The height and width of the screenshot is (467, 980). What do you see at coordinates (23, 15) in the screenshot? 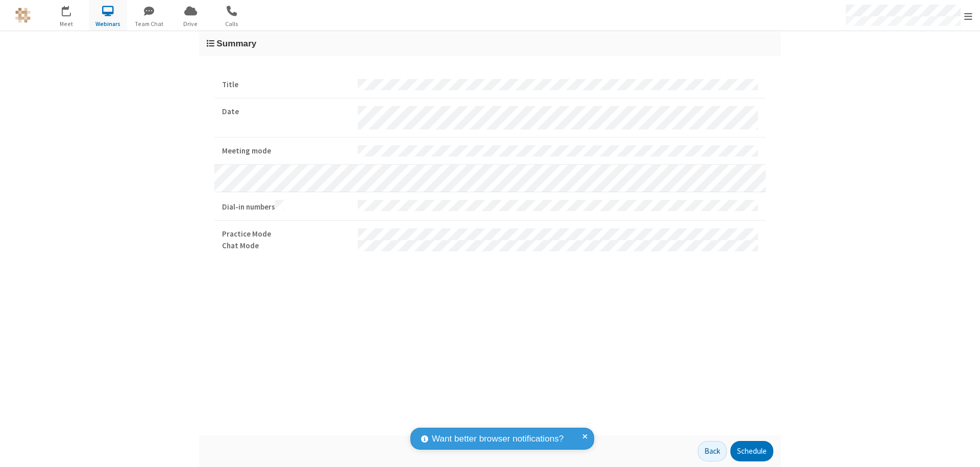
I see `img: QA Selenium DO NOT DELETE OR CHANGE` at bounding box center [23, 15].